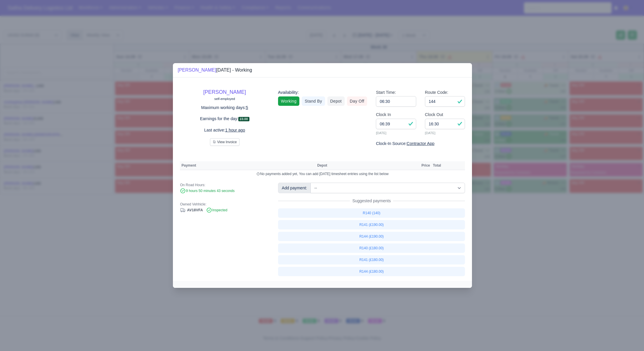 This screenshot has width=644, height=351. I want to click on label: Route Code:, so click(437, 92).